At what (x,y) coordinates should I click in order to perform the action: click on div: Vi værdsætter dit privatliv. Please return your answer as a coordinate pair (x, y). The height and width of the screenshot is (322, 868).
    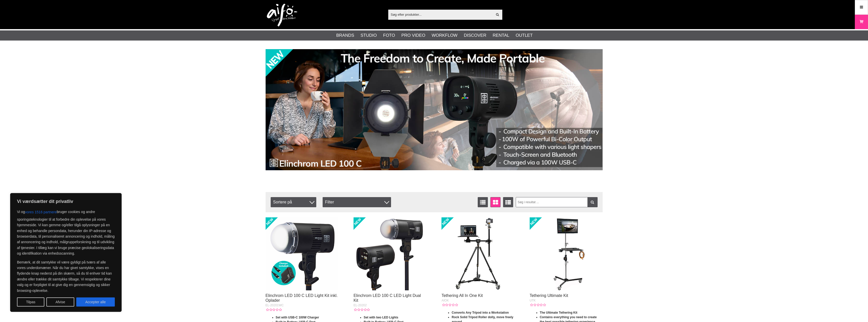
    Looking at the image, I should click on (66, 252).